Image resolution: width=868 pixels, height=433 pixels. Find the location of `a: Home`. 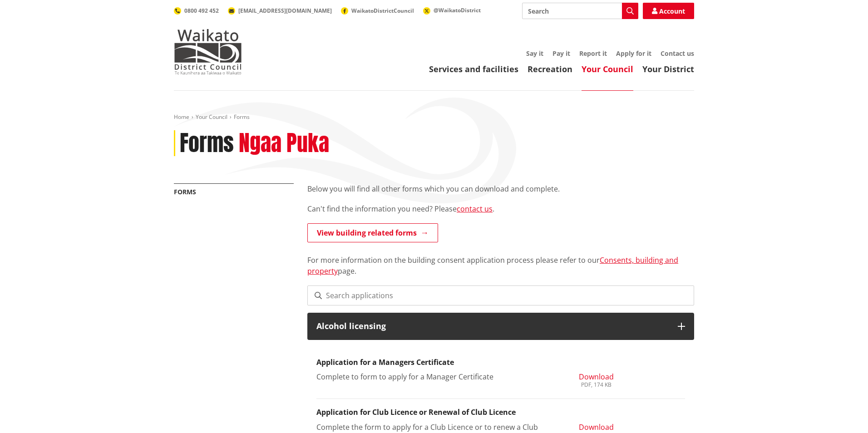

a: Home is located at coordinates (182, 117).